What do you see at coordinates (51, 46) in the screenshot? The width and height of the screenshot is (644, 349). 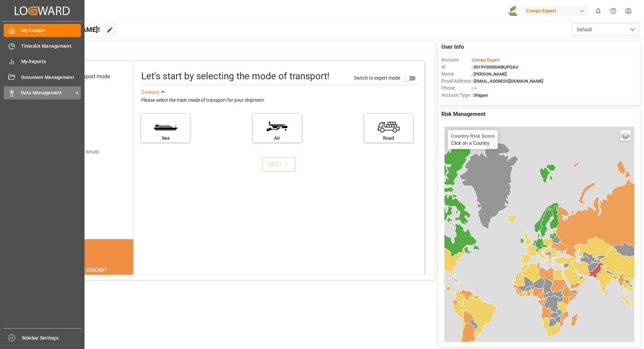 I see `span: Timeslot Management` at bounding box center [51, 46].